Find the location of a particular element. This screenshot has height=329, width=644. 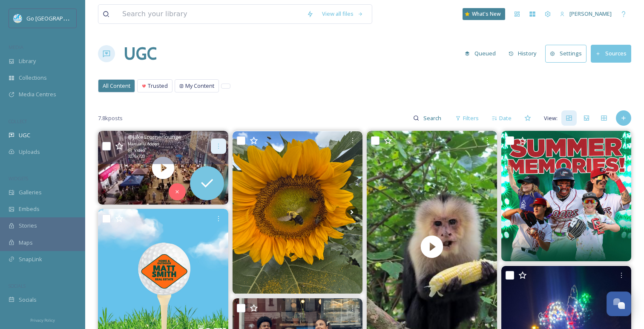

div: What's New is located at coordinates (484, 14).